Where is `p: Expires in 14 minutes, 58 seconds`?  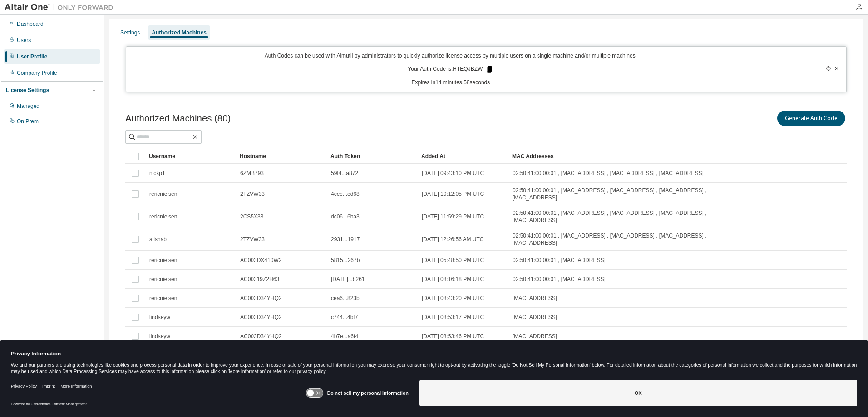 p: Expires in 14 minutes, 58 seconds is located at coordinates (451, 83).